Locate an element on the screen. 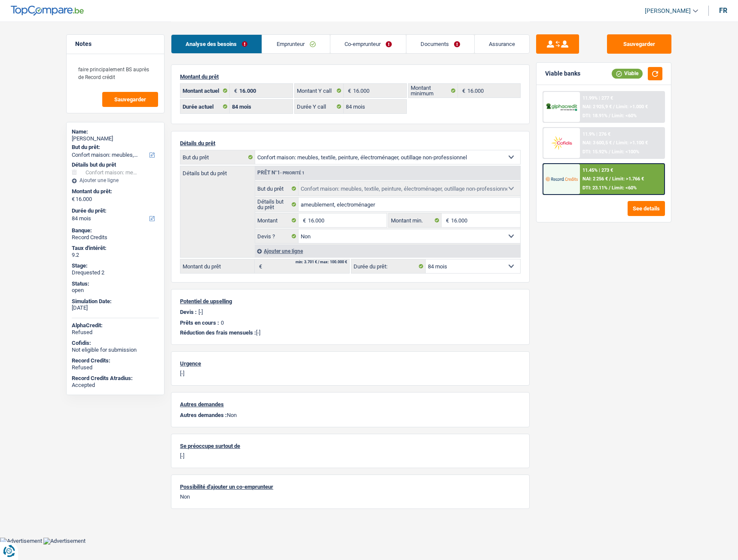 This screenshot has width=738, height=560. img: Record Credits is located at coordinates (561, 178).